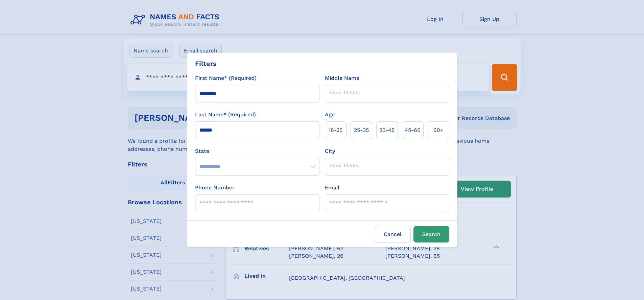 This screenshot has width=644, height=300. What do you see at coordinates (226, 78) in the screenshot?
I see `label: First Name* (Required)` at bounding box center [226, 78].